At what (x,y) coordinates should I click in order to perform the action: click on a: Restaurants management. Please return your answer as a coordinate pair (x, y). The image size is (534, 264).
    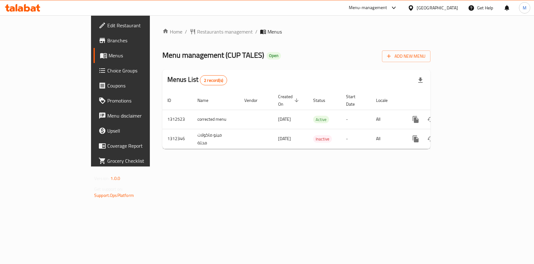
    Looking at the image, I should click on (221, 32).